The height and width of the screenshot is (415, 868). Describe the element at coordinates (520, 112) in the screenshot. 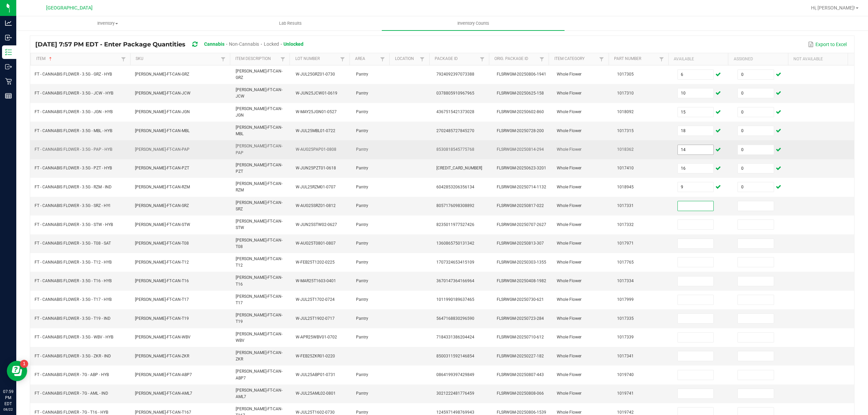

I see `span: FLSRWGM-20250602-860` at that location.